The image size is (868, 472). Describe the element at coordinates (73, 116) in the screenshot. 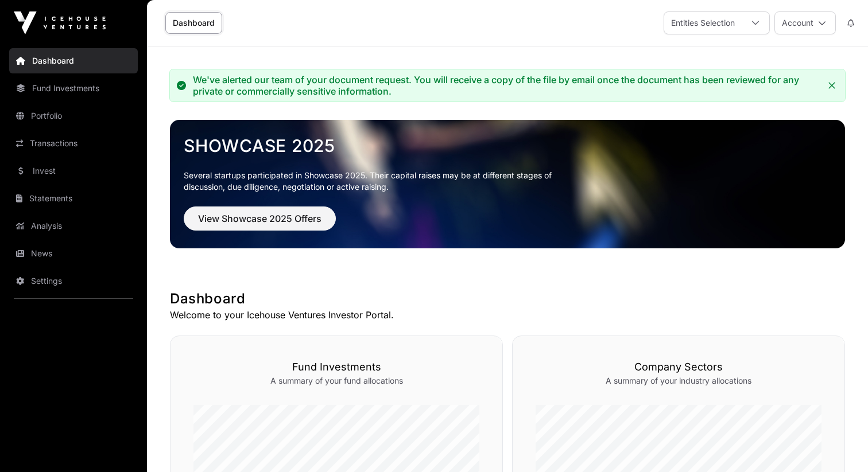

I see `a: Portfolio` at that location.